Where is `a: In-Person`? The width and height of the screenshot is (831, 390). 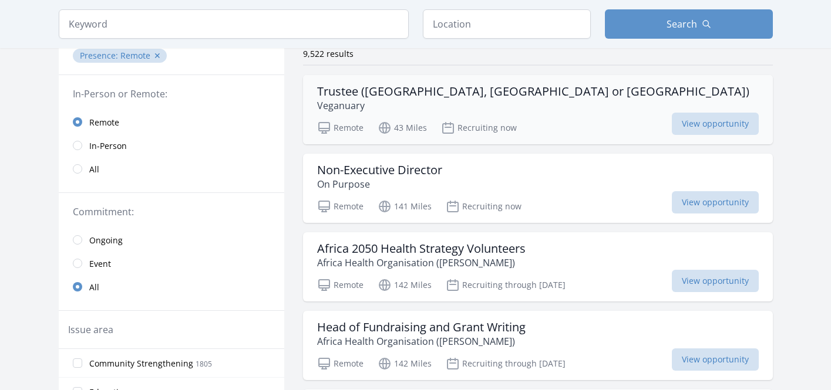 a: In-Person is located at coordinates (171, 146).